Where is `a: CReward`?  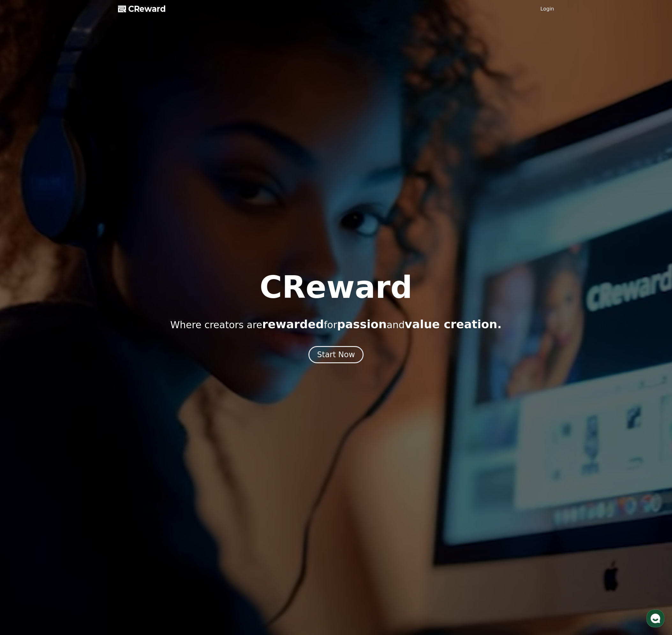
a: CReward is located at coordinates (142, 9).